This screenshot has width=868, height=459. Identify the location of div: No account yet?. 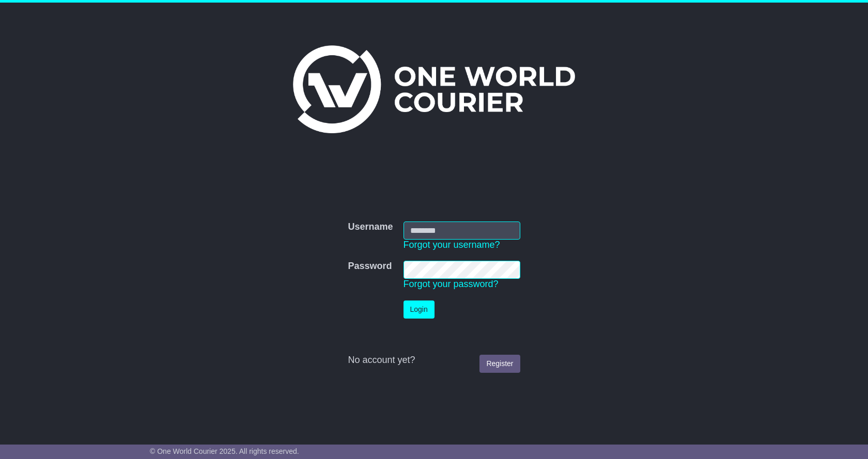
(434, 360).